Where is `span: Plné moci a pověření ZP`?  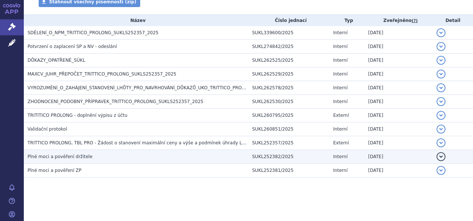
span: Plné moci a pověření ZP is located at coordinates (54, 170).